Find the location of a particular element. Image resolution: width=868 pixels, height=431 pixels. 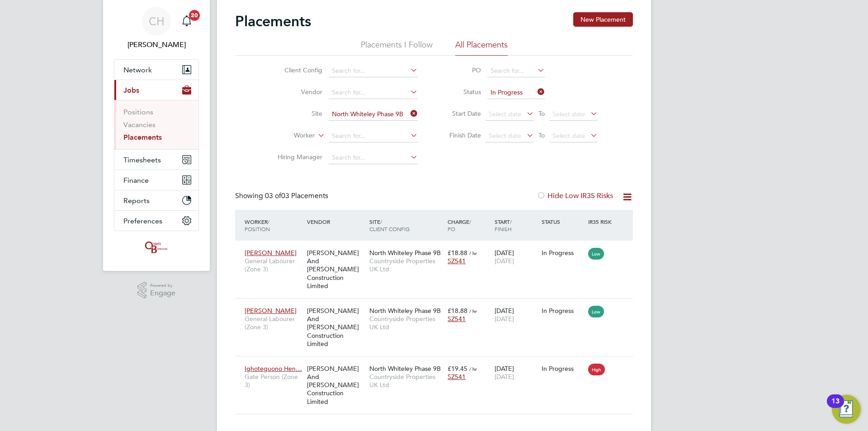

div: 13 is located at coordinates (835, 407).